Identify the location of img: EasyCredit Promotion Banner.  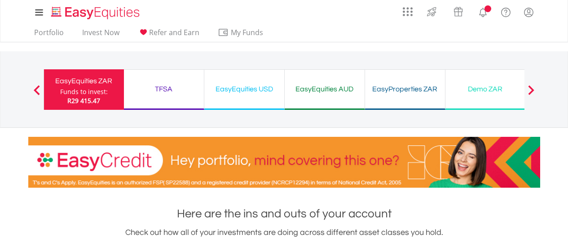
(284, 162).